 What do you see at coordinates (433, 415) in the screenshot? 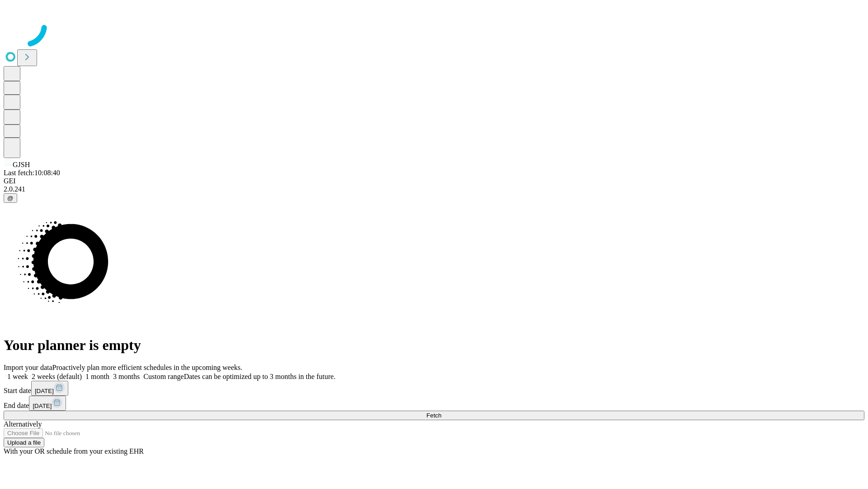
I see `span: Fetch` at bounding box center [433, 415].